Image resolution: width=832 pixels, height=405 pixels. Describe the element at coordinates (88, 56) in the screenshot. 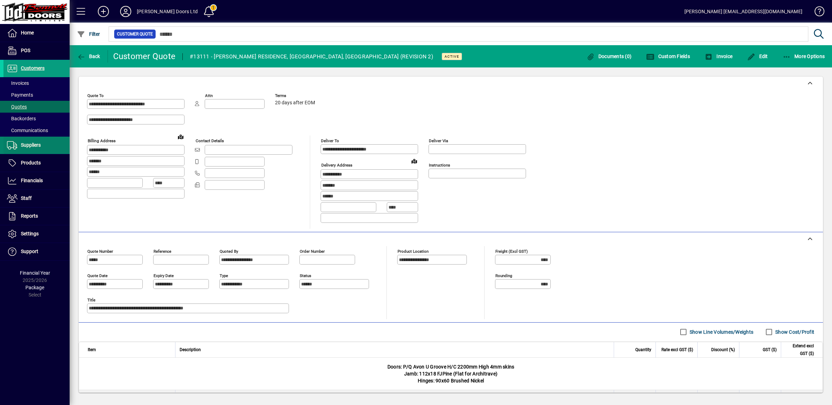

I see `span: Back` at that location.